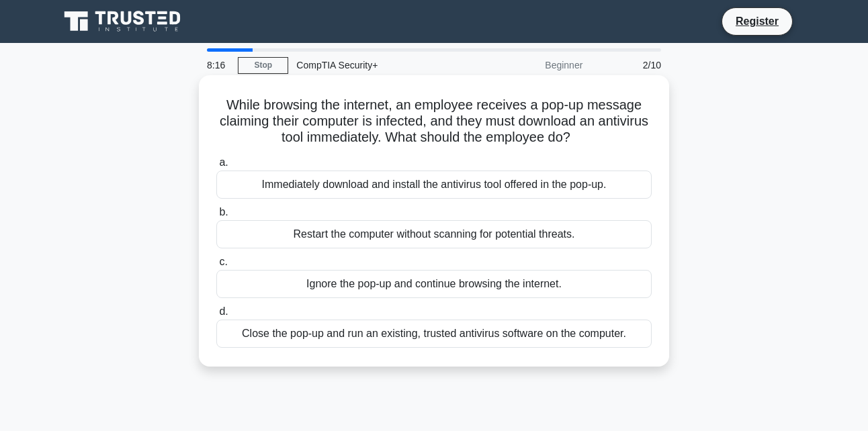  I want to click on div: Immediately download and install the antivirus tool offered in the pop-up., so click(434, 184).